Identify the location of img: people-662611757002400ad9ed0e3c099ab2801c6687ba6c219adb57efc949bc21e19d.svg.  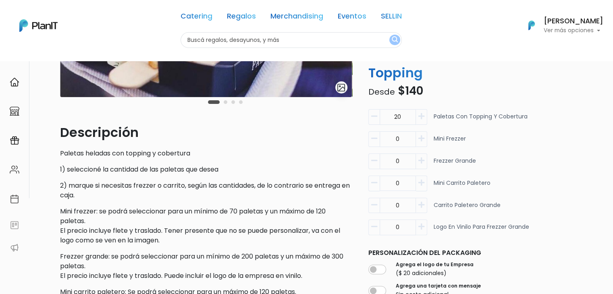
(15, 170).